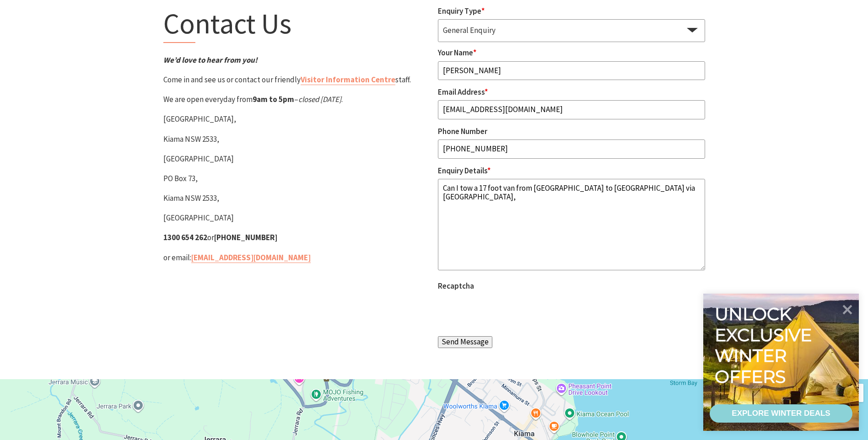 Image resolution: width=868 pixels, height=440 pixels. I want to click on p: We are open everyday from – ., so click(297, 99).